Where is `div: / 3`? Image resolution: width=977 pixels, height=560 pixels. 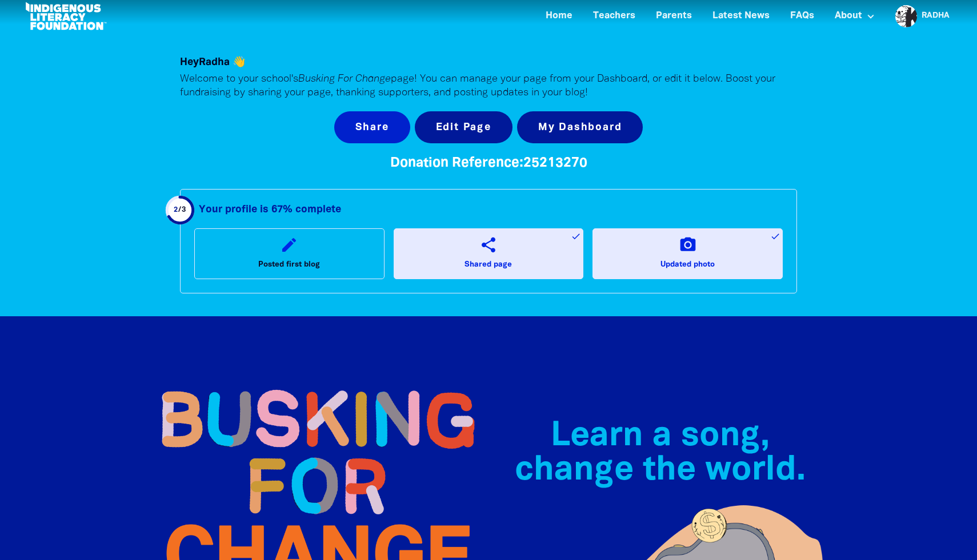 div: / 3 is located at coordinates (180, 210).